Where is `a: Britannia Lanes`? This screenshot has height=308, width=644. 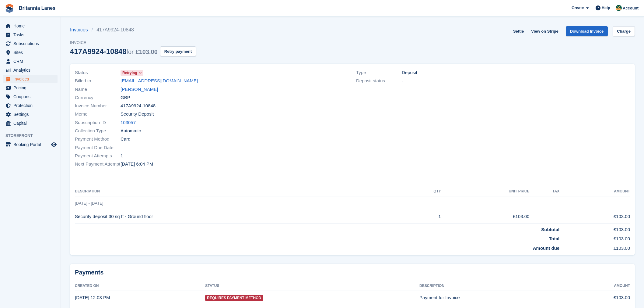 a: Britannia Lanes is located at coordinates (37, 8).